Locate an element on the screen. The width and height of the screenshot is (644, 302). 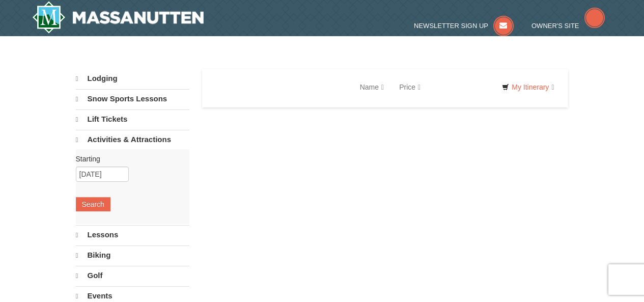
a: Snow Sports Lessons is located at coordinates (132, 98).